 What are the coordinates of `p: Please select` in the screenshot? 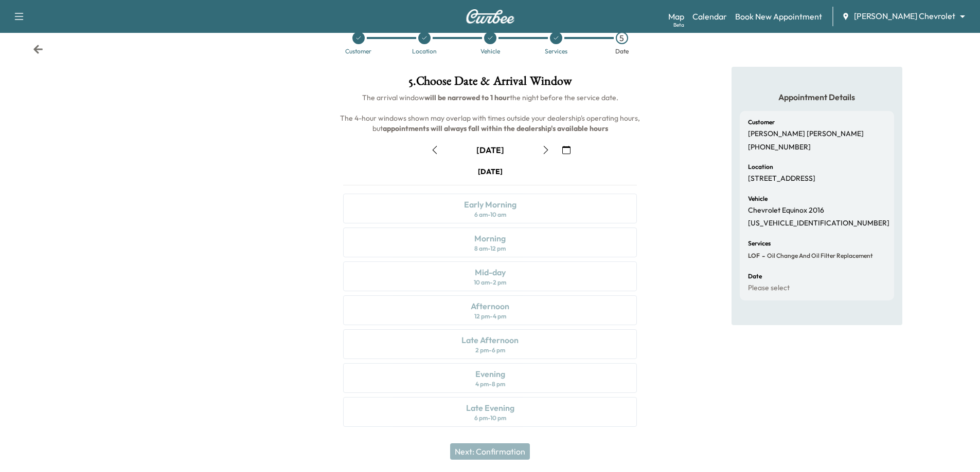 It's located at (768, 288).